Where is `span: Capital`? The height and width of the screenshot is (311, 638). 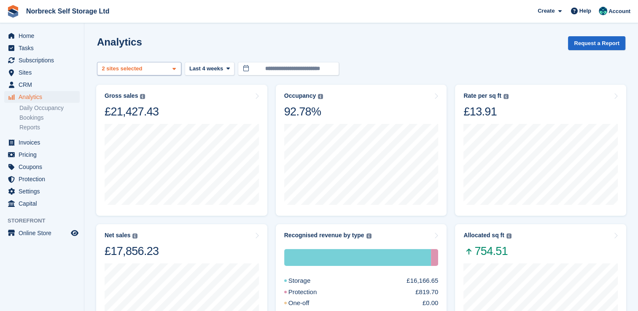
span: Capital is located at coordinates (44, 204).